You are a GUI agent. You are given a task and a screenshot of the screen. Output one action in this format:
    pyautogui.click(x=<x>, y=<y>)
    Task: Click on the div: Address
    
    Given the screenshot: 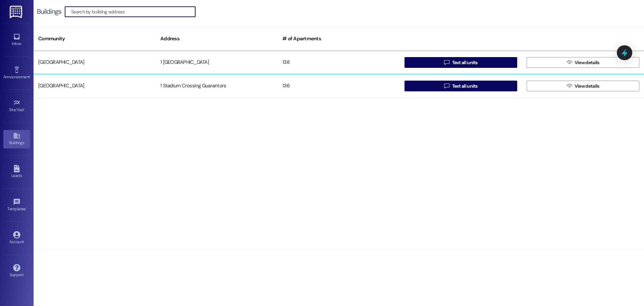 What is the action you would take?
    pyautogui.click(x=217, y=39)
    